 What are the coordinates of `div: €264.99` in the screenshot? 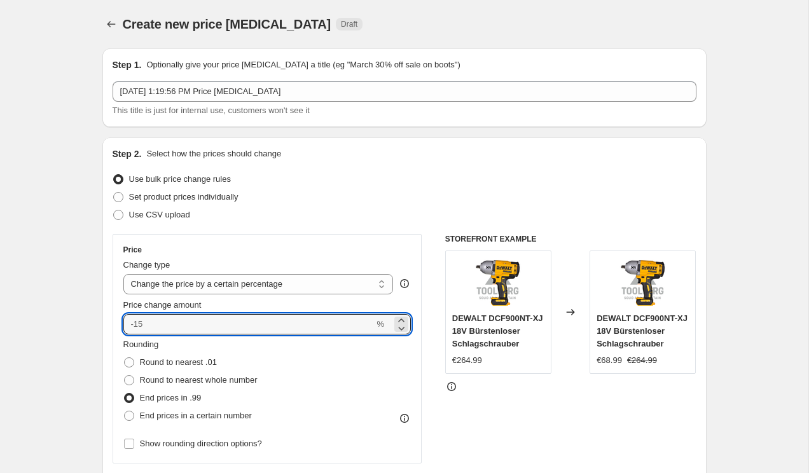 It's located at (467, 361).